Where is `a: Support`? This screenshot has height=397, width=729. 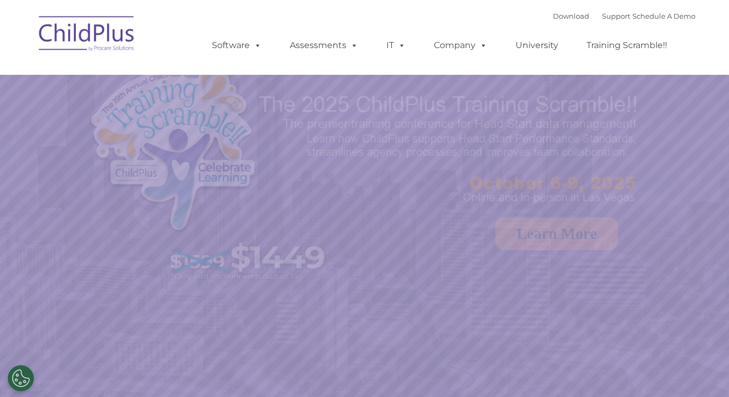
a: Support is located at coordinates (616, 16).